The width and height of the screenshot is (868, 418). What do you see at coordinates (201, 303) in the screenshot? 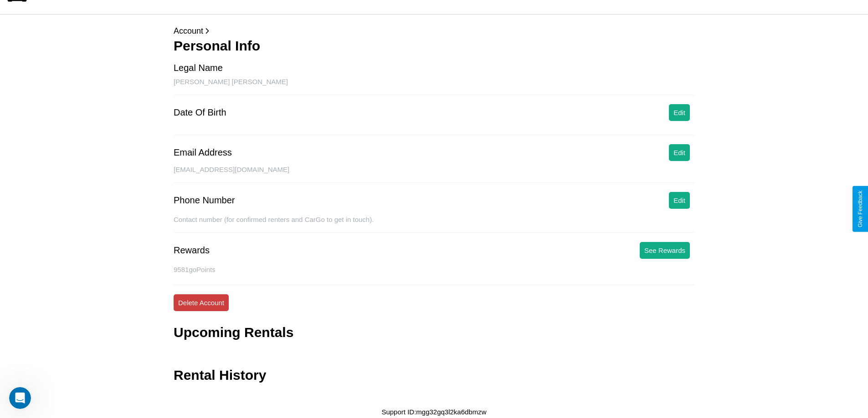
I see `button: Delete Account` at bounding box center [201, 303].